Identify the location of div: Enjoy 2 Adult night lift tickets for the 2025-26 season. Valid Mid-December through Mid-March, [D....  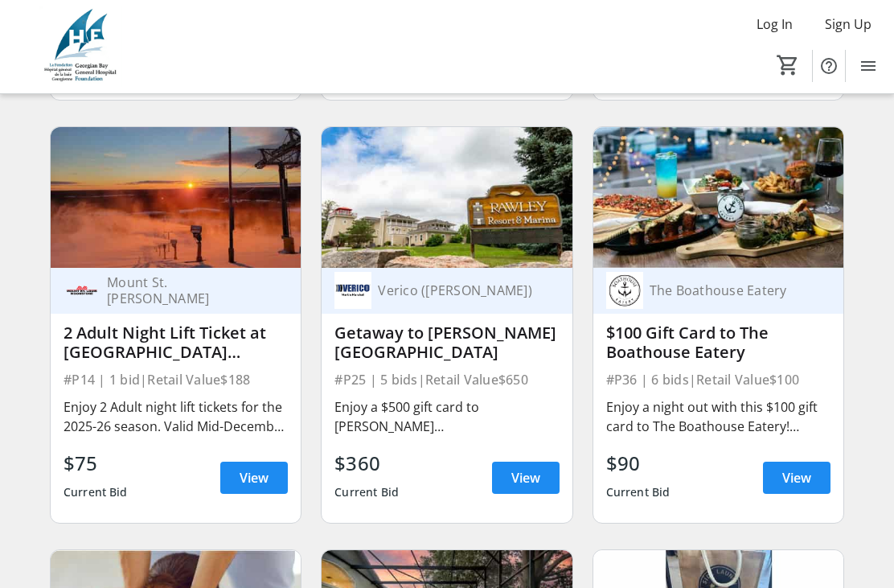
(175, 416).